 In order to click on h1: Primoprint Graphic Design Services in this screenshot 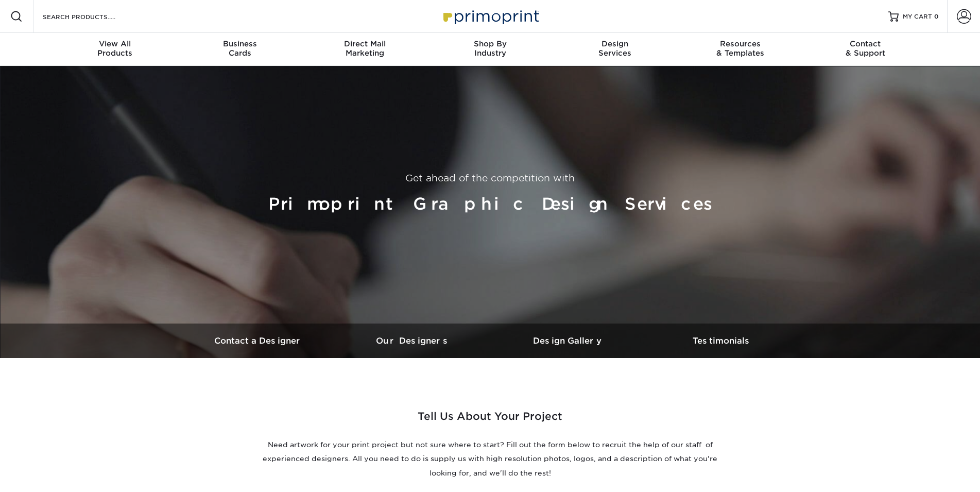, I will do `click(490, 204)`.